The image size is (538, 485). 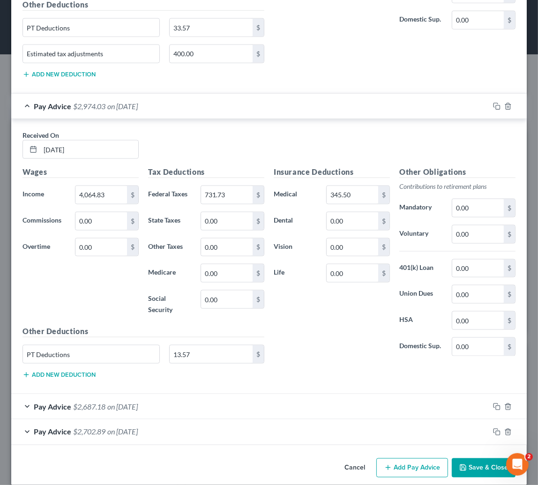 What do you see at coordinates (44, 247) in the screenshot?
I see `label: Overtime` at bounding box center [44, 247].